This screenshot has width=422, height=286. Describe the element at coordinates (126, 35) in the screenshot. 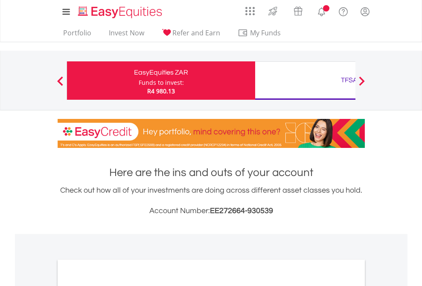

I see `a: Invest Now` at that location.